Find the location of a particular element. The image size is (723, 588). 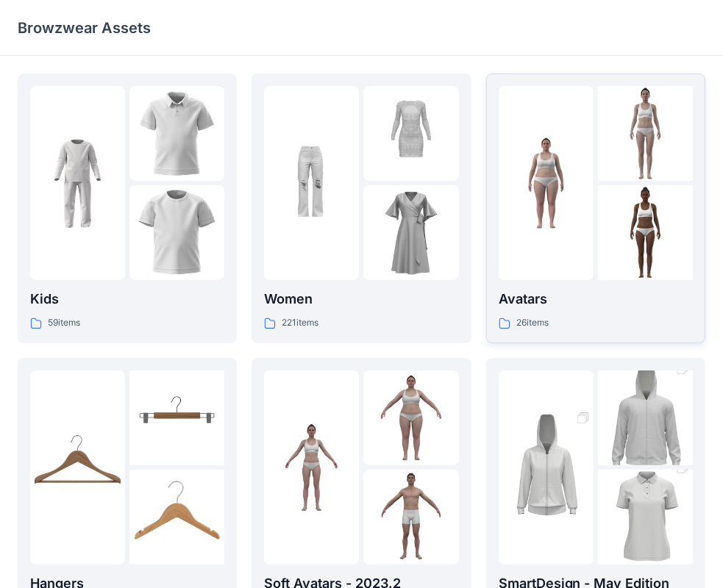

p: 59 items is located at coordinates (64, 323).